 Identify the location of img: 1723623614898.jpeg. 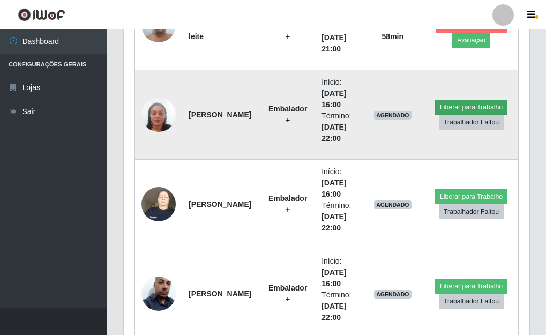
(159, 204).